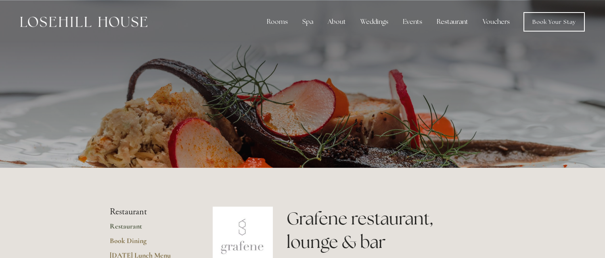 This screenshot has width=605, height=258. Describe the element at coordinates (413, 22) in the screenshot. I see `div: Events` at that location.